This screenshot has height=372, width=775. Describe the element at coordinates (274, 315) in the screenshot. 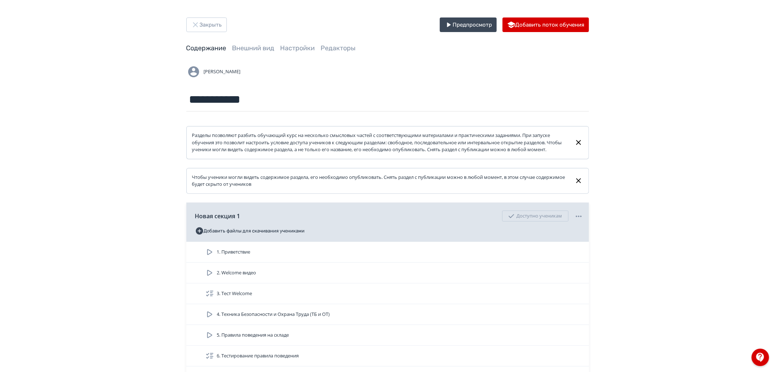

I see `span: 4. Техника Безопасности и Охрана Труда (ТБ и ОТ)` at that location.